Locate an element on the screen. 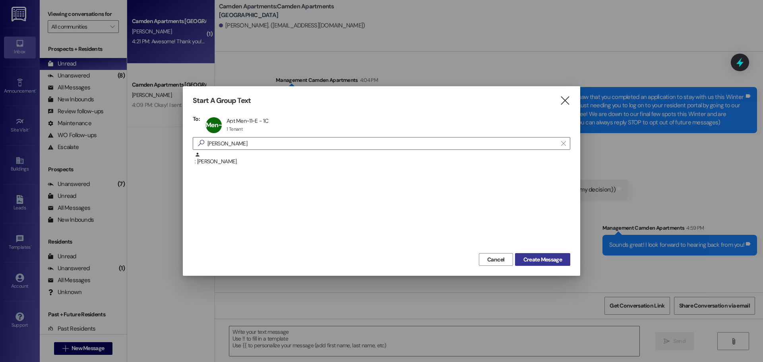 The height and width of the screenshot is (362, 763). span: Cancel is located at coordinates (496, 260).